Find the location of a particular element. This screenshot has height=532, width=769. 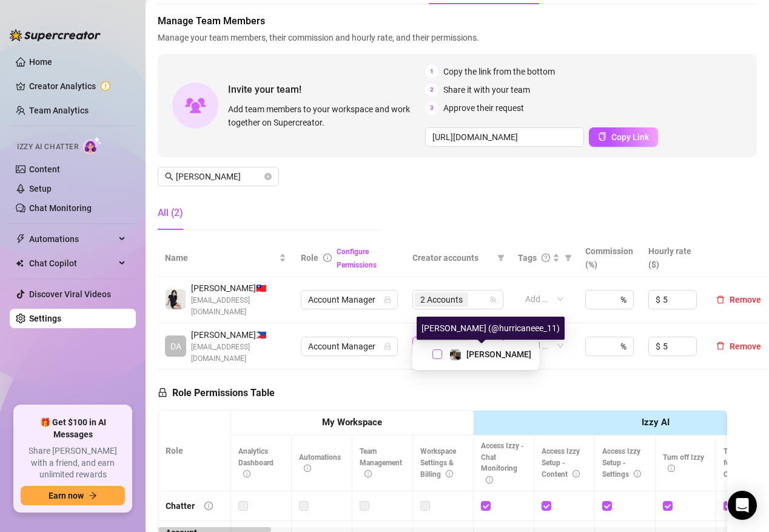

span: Manage your team members, their commission and hourly rate, and their permissions. is located at coordinates (458, 38).